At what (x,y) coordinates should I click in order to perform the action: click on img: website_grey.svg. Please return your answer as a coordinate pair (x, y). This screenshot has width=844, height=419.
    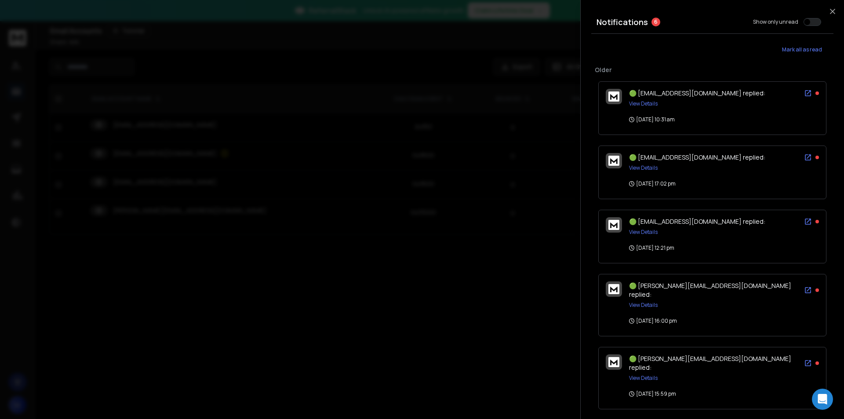
    Looking at the image, I should click on (18, 26).